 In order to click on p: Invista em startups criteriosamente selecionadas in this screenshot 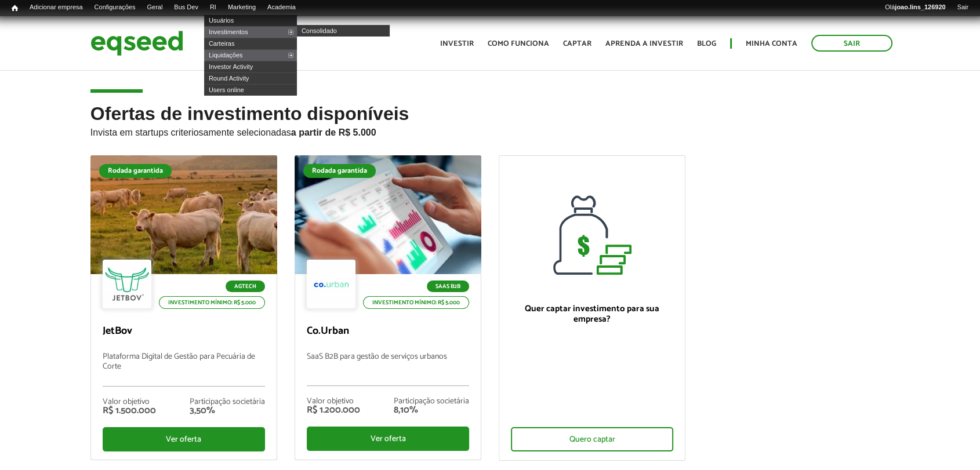, I will do `click(490, 131)`.